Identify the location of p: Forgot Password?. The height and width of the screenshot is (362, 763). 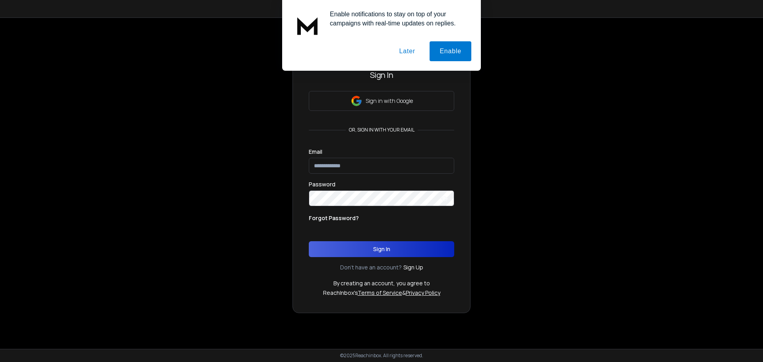
(334, 218).